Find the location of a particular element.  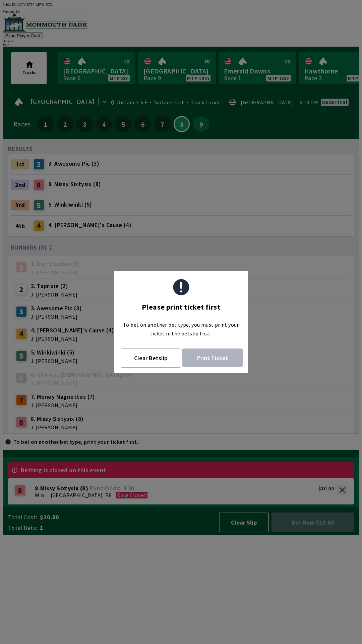

div: Please print ticket first is located at coordinates (181, 307).